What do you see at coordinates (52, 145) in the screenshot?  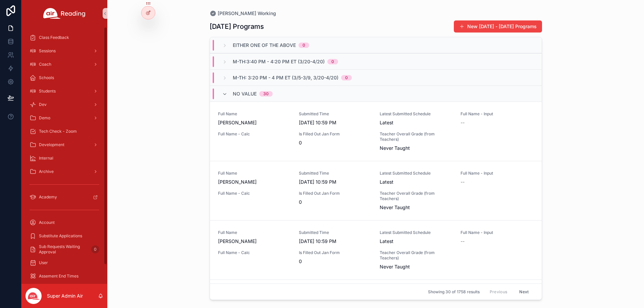 I see `span: Development` at bounding box center [52, 145].